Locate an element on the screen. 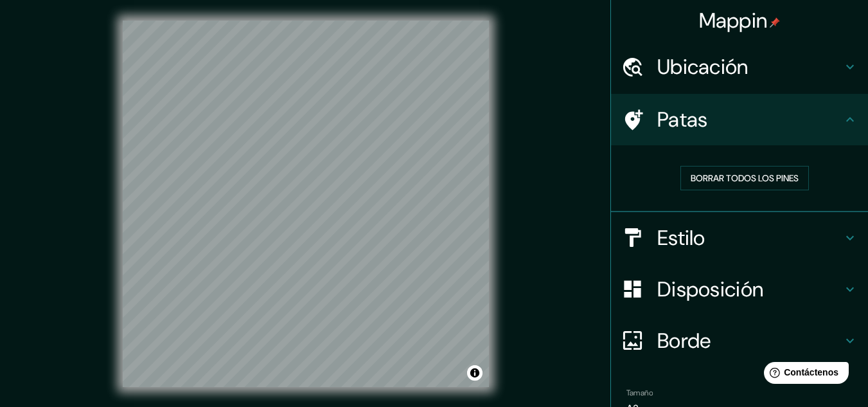 The image size is (868, 407). div: Disposición is located at coordinates (740, 289).